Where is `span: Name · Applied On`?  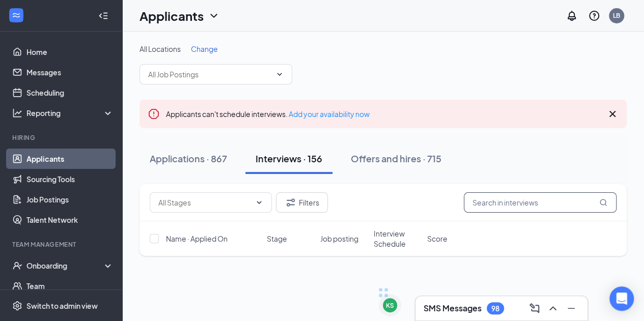
span: Name · Applied On is located at coordinates (196, 238).